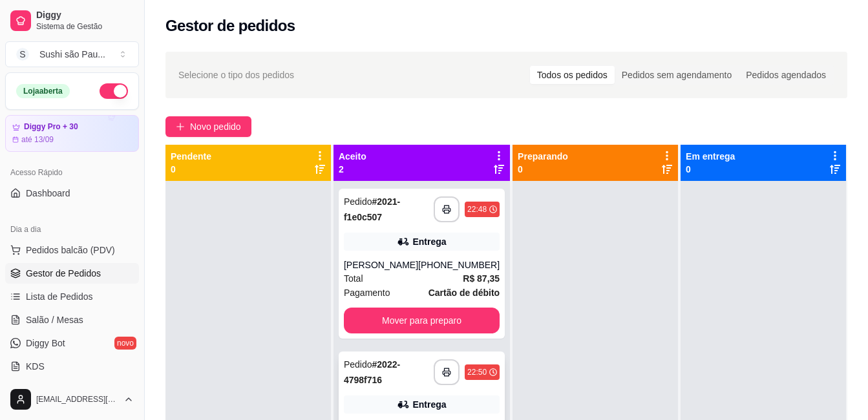 The width and height of the screenshot is (868, 420). What do you see at coordinates (45, 343) in the screenshot?
I see `span: Diggy Bot` at bounding box center [45, 343].